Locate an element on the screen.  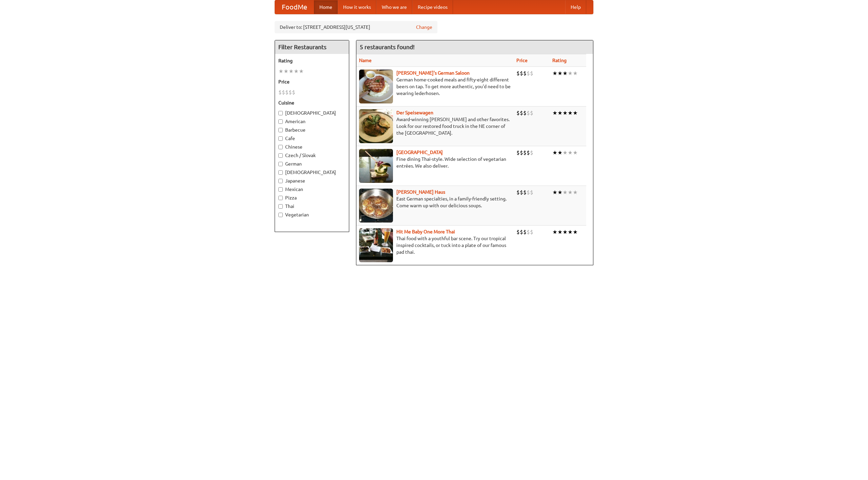
ng-pluralize: 5 restaurants found! is located at coordinates (387, 47).